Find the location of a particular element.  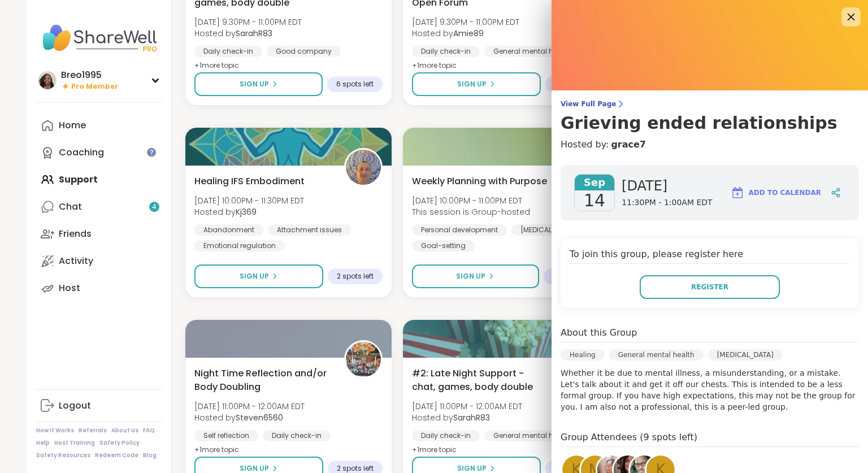

div: Self reflection is located at coordinates (226, 436).